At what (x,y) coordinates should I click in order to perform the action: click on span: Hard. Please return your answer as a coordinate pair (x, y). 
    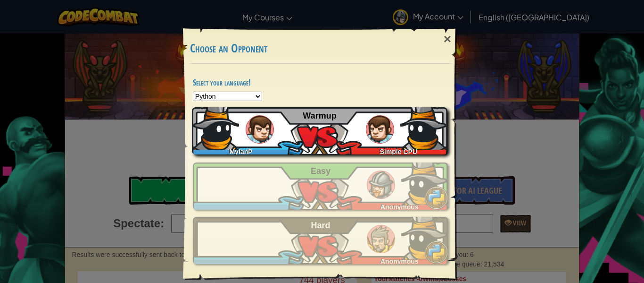
    Looking at the image, I should click on (320, 225).